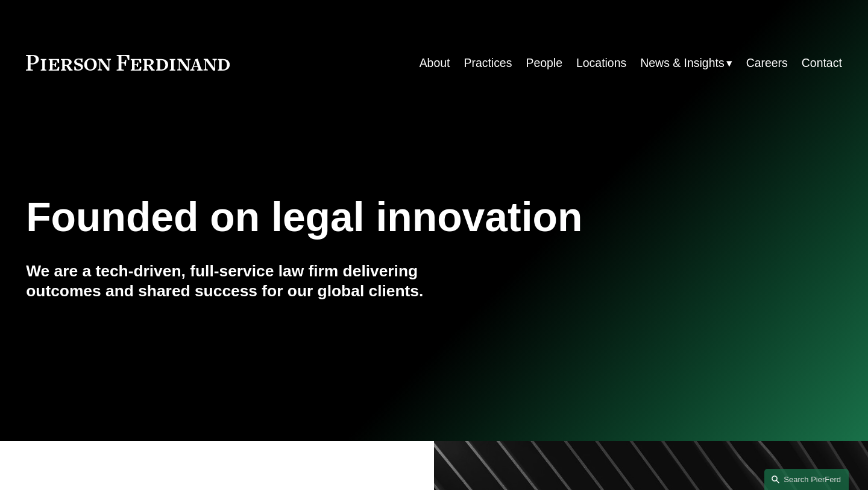 The width and height of the screenshot is (868, 490). I want to click on a: Practices, so click(488, 63).